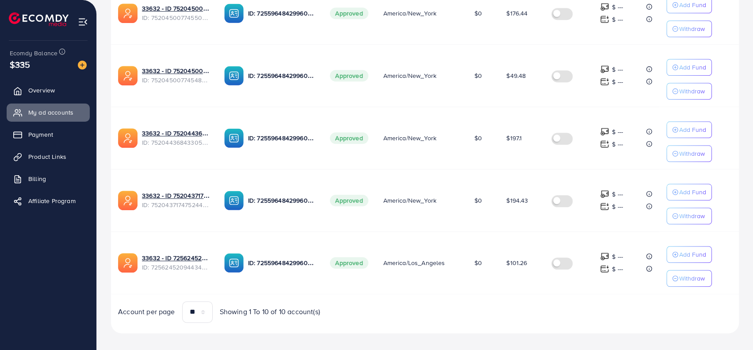 Image resolution: width=753 pixels, height=350 pixels. What do you see at coordinates (48, 112) in the screenshot?
I see `a: My ad accounts` at bounding box center [48, 112].